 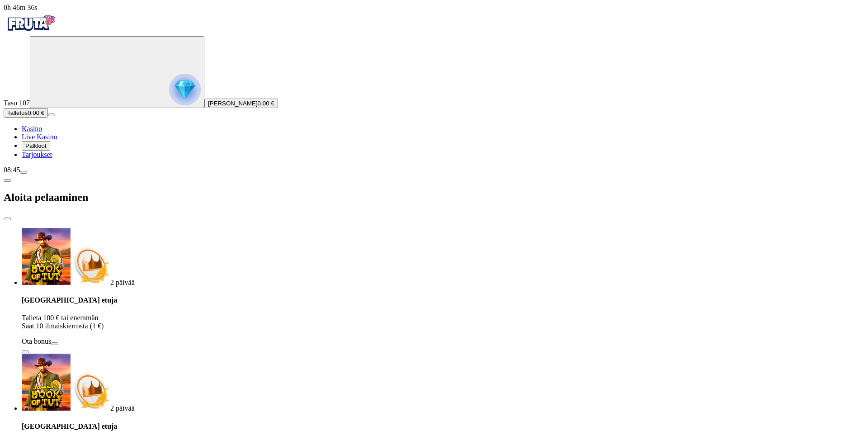 I want to click on img: Fruta, so click(x=30, y=23).